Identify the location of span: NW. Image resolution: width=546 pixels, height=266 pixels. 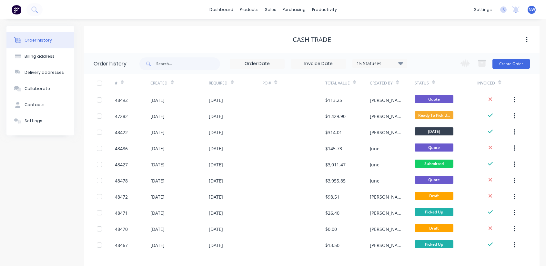
(532, 10).